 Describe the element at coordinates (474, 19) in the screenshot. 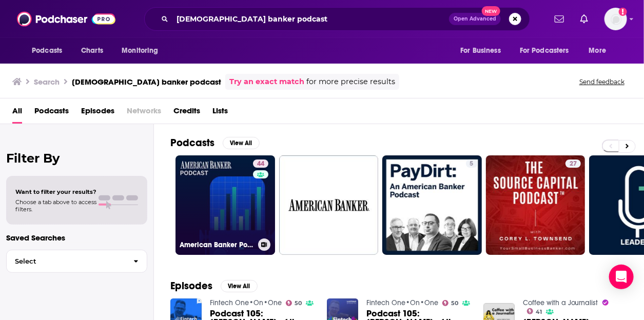

I see `button: Open AdvancedNew` at that location.